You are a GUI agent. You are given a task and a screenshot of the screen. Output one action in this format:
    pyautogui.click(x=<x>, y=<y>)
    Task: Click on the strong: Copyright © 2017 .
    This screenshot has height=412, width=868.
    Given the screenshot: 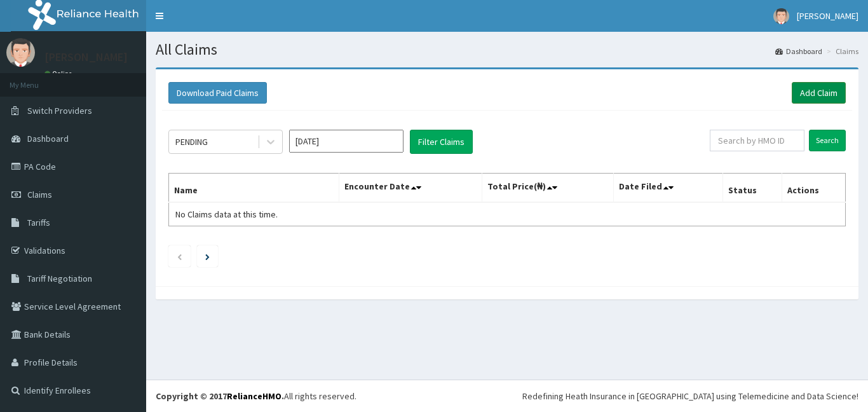 What is the action you would take?
    pyautogui.click(x=220, y=396)
    